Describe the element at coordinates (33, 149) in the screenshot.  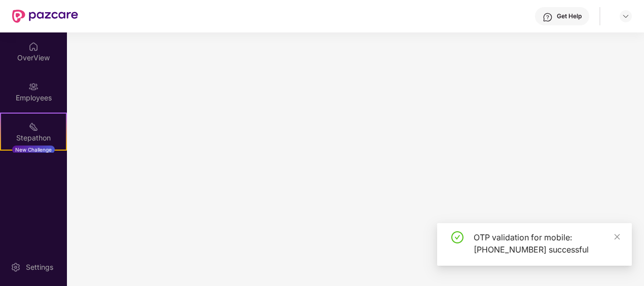
I see `div: New Challenge` at that location.